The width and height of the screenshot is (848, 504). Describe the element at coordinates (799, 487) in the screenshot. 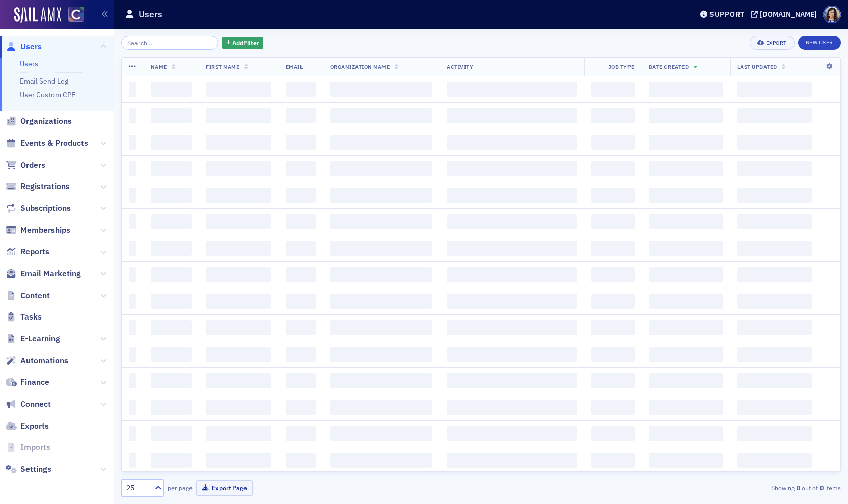

I see `strong: 0` at that location.